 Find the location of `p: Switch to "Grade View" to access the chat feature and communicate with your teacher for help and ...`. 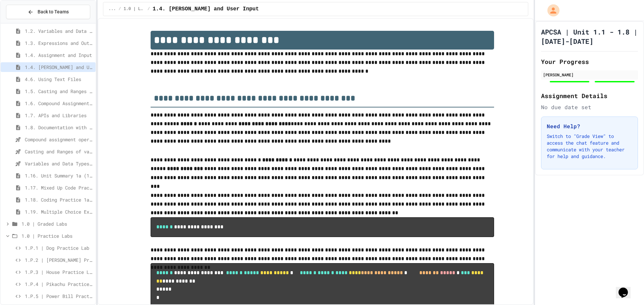

p: Switch to "Grade View" to access the chat feature and communicate with your teacher for help and ... is located at coordinates (590, 146).